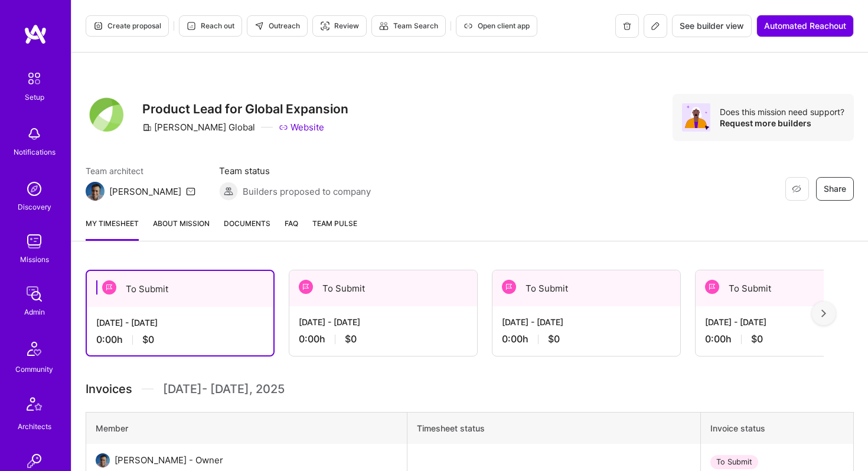 The image size is (868, 471). What do you see at coordinates (127, 26) in the screenshot?
I see `button: Create proposal` at bounding box center [127, 26].